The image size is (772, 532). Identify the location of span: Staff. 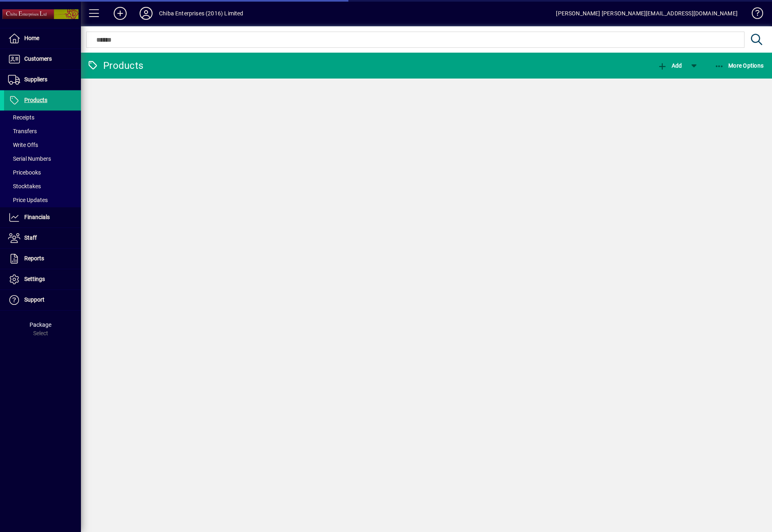
(30, 237).